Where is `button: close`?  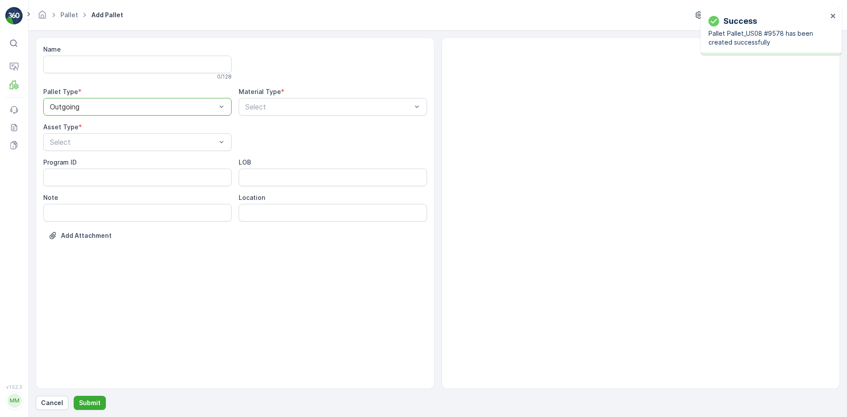
button: close is located at coordinates (834, 16).